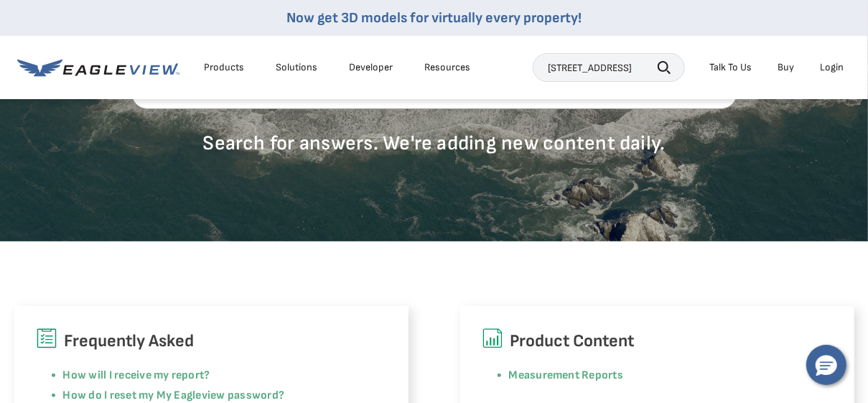 This screenshot has width=868, height=403. I want to click on a: Developer, so click(371, 67).